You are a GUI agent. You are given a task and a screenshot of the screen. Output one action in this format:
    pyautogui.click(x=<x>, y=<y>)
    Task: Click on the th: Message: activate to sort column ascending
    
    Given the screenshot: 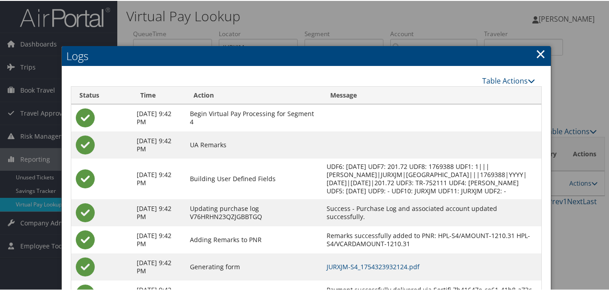 What is the action you would take?
    pyautogui.click(x=432, y=94)
    